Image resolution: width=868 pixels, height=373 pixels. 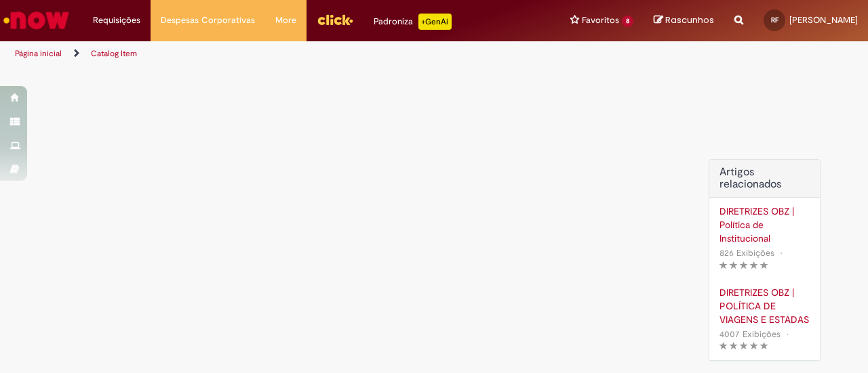 What do you see at coordinates (774, 19) in the screenshot?
I see `span: RF` at bounding box center [774, 19].